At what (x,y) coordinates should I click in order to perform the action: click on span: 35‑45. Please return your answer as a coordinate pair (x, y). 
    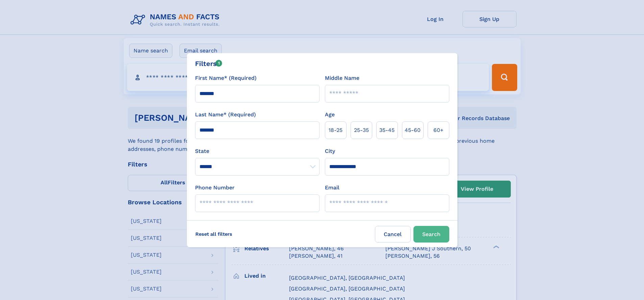
    Looking at the image, I should click on (387, 130).